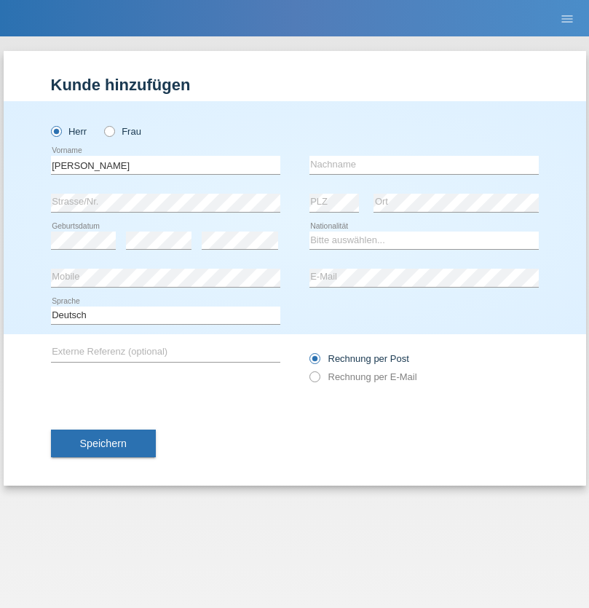  What do you see at coordinates (103, 443) in the screenshot?
I see `button: Speichern` at bounding box center [103, 443].